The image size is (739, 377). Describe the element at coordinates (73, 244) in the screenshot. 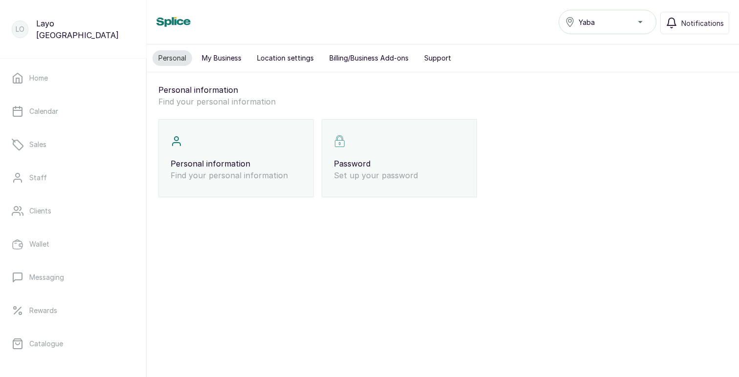

I see `a: Wallet` at that location.